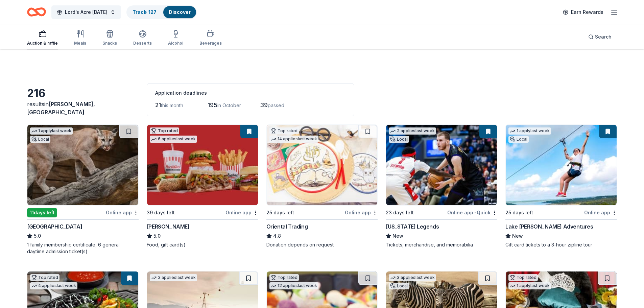 The image size is (644, 308). What do you see at coordinates (294, 285) in the screenshot?
I see `div: 12 applies last week` at bounding box center [294, 285].